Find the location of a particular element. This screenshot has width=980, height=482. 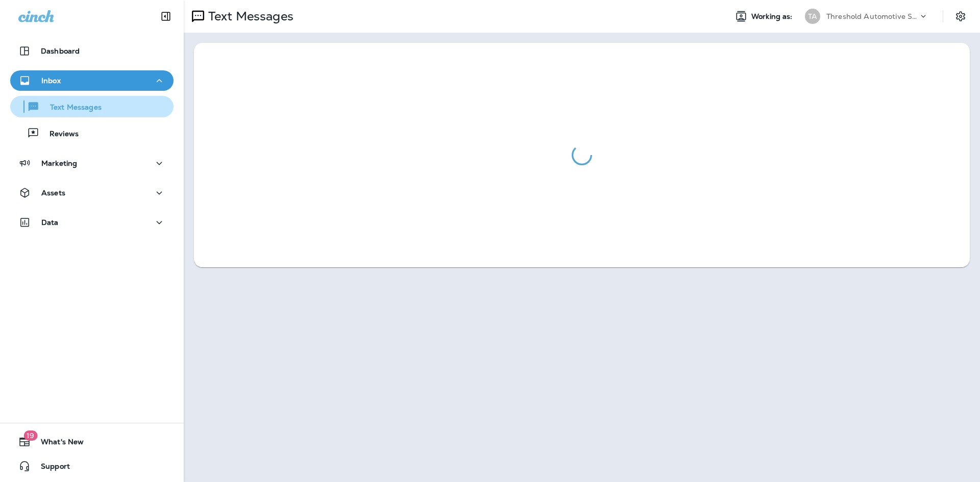

span: 19 is located at coordinates (30, 435).